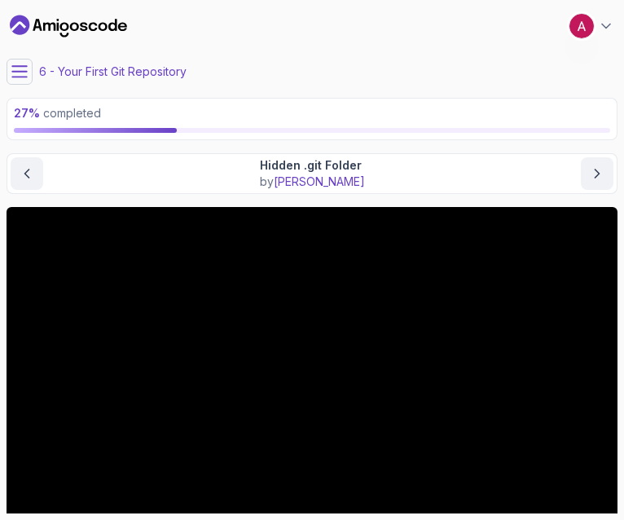 This screenshot has width=624, height=520. Describe the element at coordinates (591, 26) in the screenshot. I see `button: user profile image` at that location.